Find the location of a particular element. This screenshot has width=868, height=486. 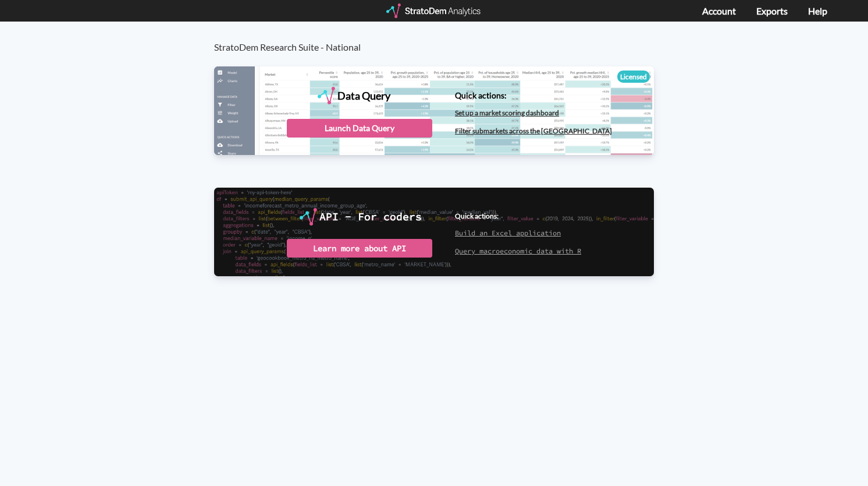

div: Learn more about API is located at coordinates (359, 248).